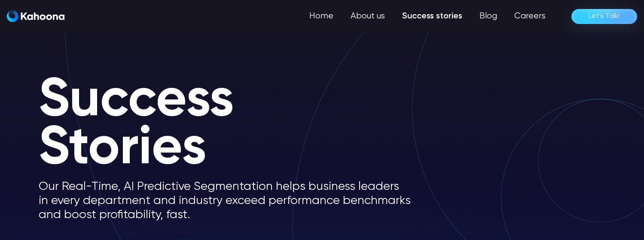 The width and height of the screenshot is (644, 240). What do you see at coordinates (432, 17) in the screenshot?
I see `a: Success stories` at bounding box center [432, 17].